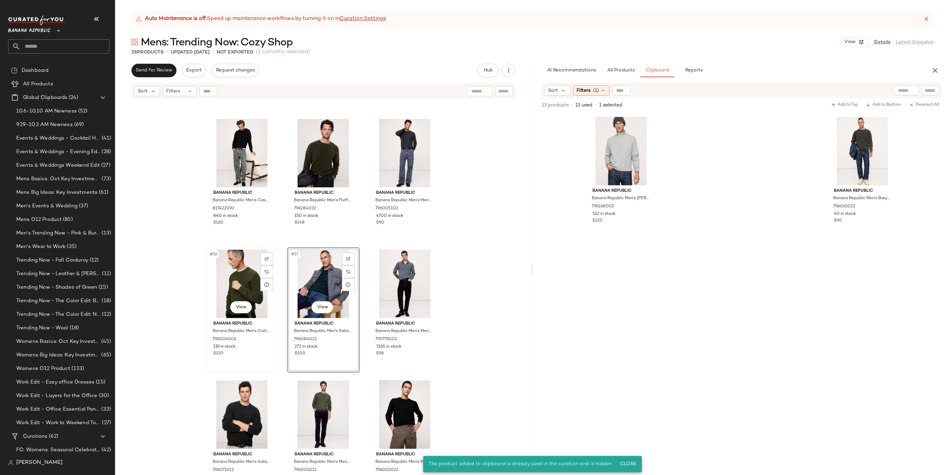 The height and width of the screenshot is (475, 950). I want to click on img: cn59848024.jpg, so click(242, 153).